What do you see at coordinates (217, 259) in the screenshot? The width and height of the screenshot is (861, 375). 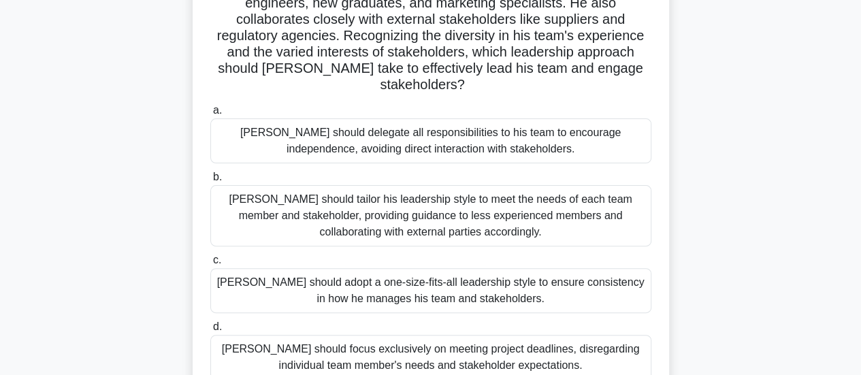 I see `span: c.` at bounding box center [217, 259].